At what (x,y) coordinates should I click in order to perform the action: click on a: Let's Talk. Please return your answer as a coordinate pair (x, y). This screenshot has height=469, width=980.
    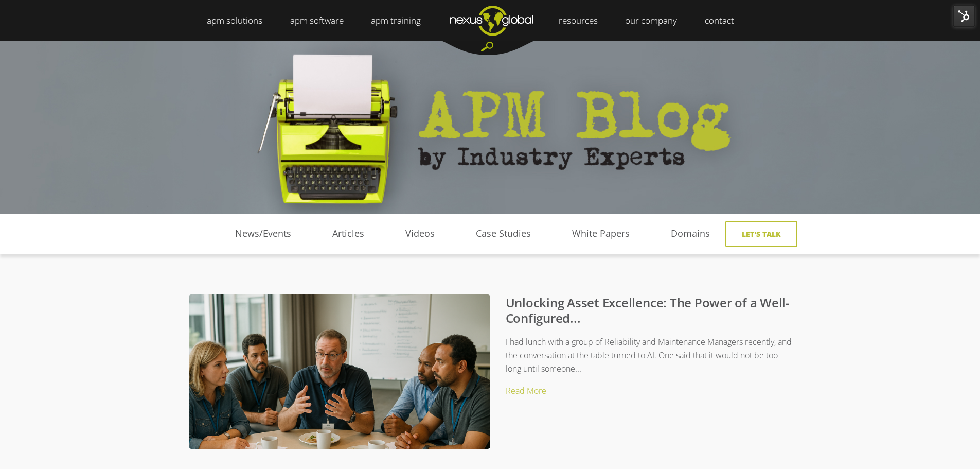
    Looking at the image, I should click on (761, 234).